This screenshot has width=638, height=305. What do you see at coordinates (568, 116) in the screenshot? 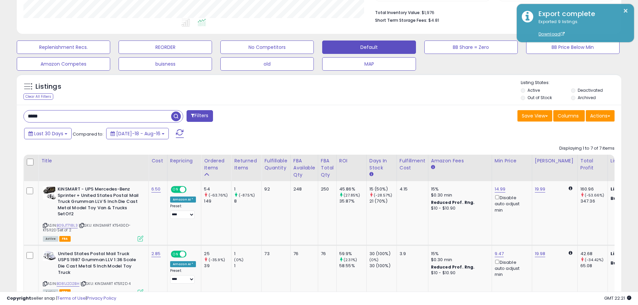
I see `span: Columns` at bounding box center [568, 116].